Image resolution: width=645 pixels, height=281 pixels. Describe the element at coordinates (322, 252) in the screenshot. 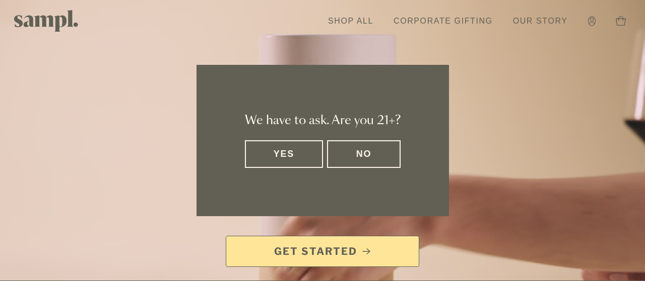

I see `a: Get Started` at that location.